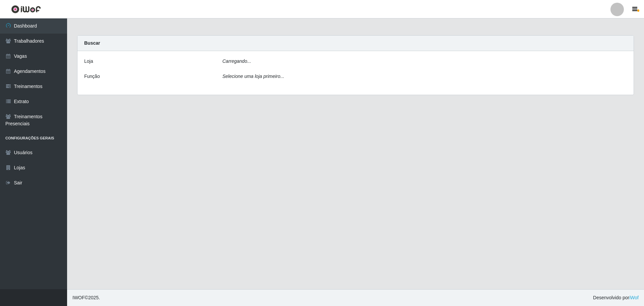 The height and width of the screenshot is (306, 644). What do you see at coordinates (86, 298) in the screenshot?
I see `span: © 2025 .` at bounding box center [86, 298].